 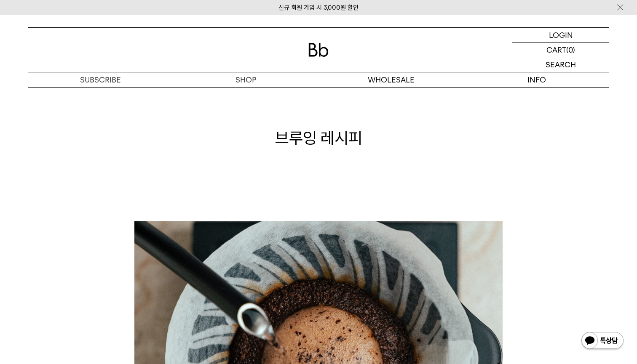 I want to click on a: CART (0), so click(x=561, y=50).